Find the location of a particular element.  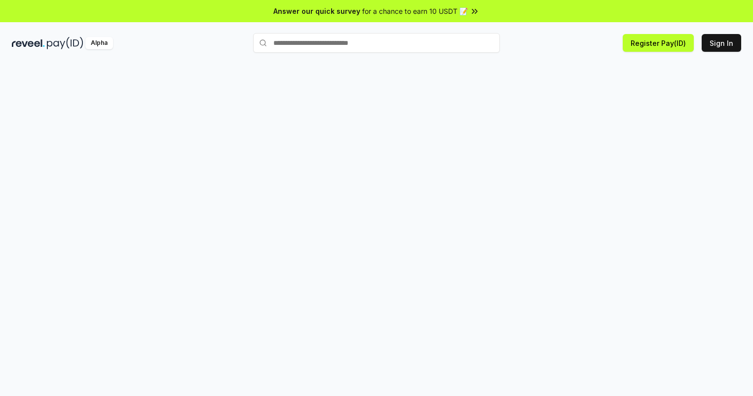

img: reveel_dark is located at coordinates (28, 43).